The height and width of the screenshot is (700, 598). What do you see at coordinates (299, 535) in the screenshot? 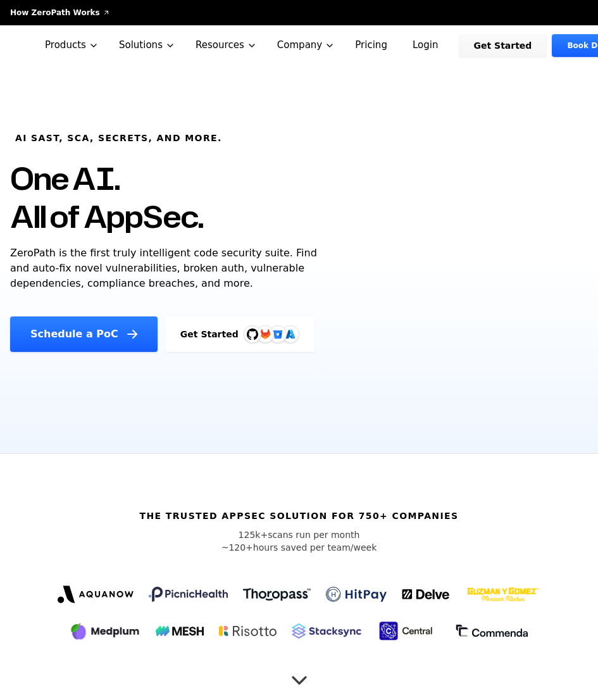
I see `p: scans run per month` at bounding box center [299, 535].